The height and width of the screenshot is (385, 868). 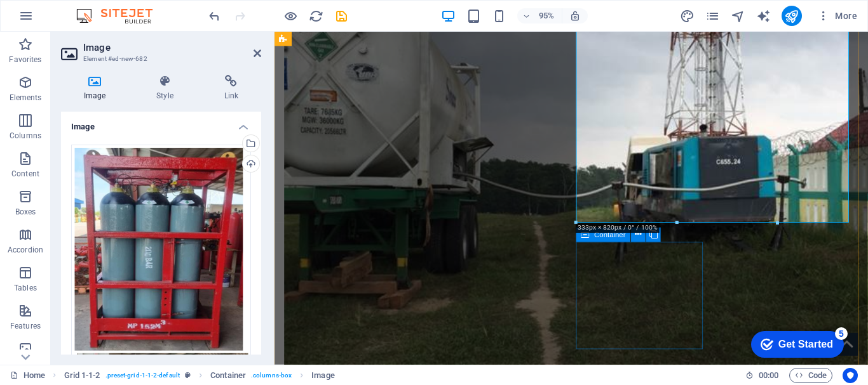 What do you see at coordinates (167, 89) in the screenshot?
I see `h4: Style` at bounding box center [167, 89].